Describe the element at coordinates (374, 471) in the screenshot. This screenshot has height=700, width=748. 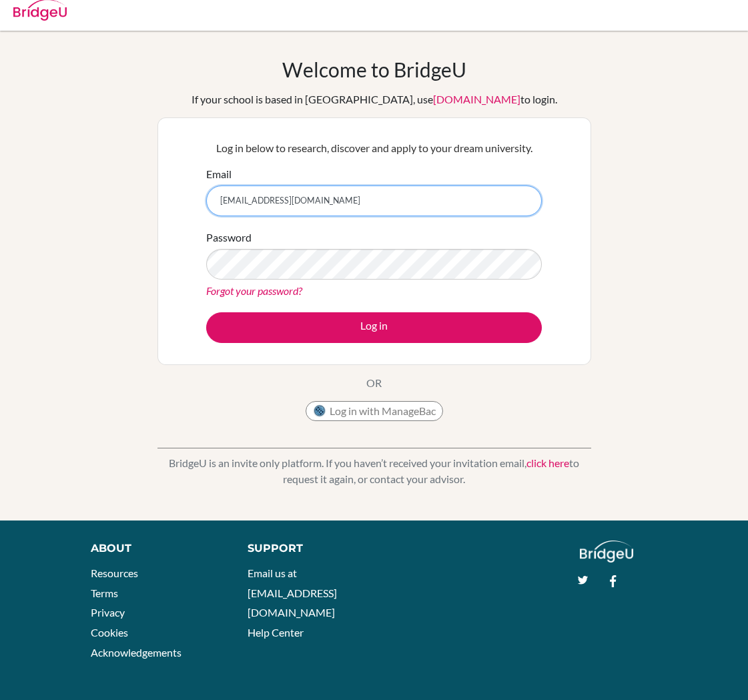
I see `p: BridgeU is an invite only platform. If you haven’t received your invitation email, to request it ...` at that location.